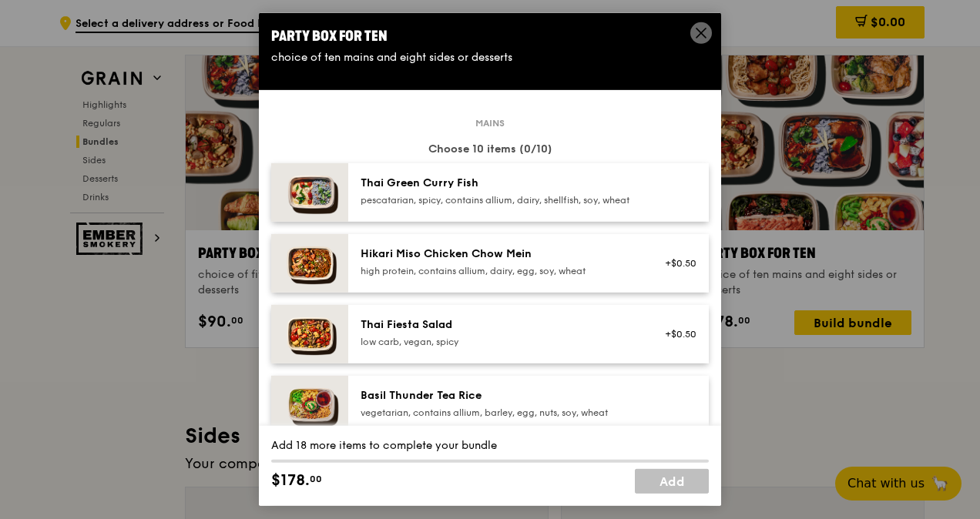  I want to click on img: daily_normal_HORZ-Basil-Thunder-Tea-Rice.jpg, so click(310, 405).